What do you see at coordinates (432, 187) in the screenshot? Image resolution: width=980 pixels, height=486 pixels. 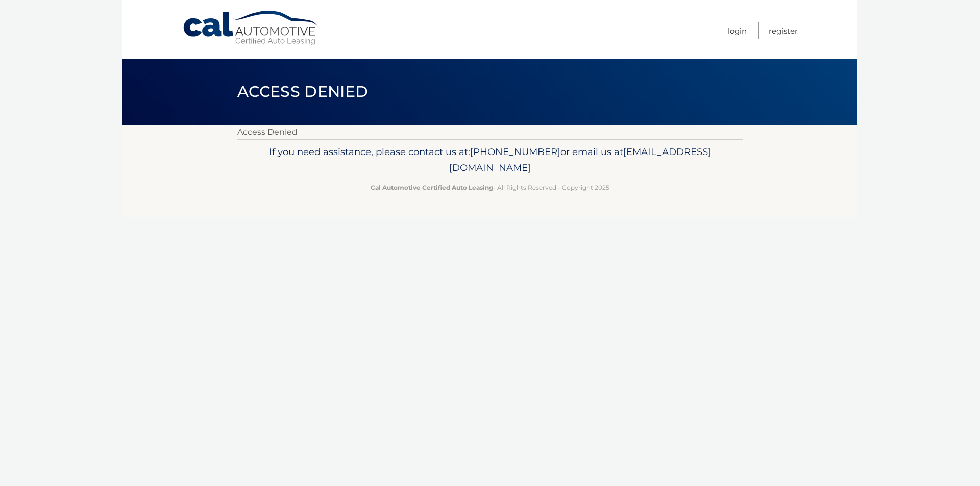 I see `strong: Cal Automotive Certified Auto Leasing` at bounding box center [432, 187].